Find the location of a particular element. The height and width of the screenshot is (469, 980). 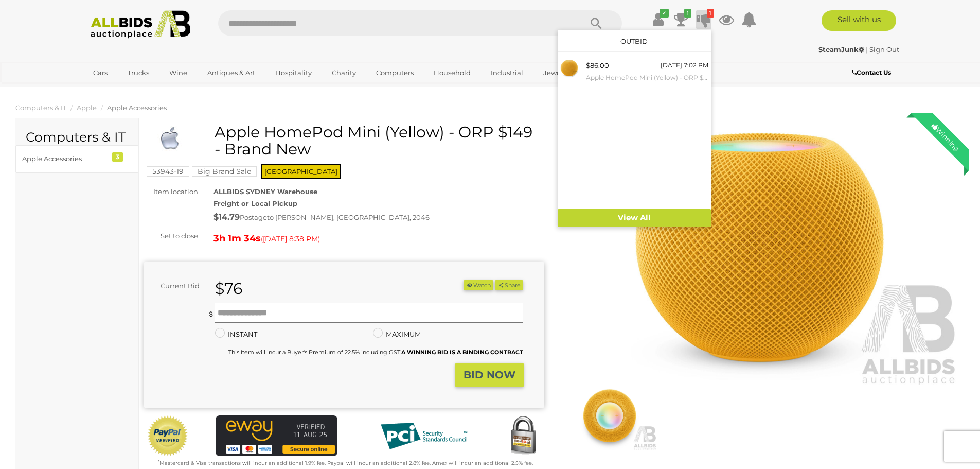

div: Item location is located at coordinates (171, 191).